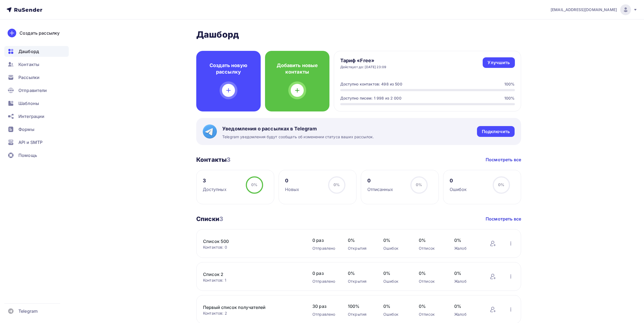 This screenshot has height=323, width=644. I want to click on div: Контактов: 1, so click(252, 280).